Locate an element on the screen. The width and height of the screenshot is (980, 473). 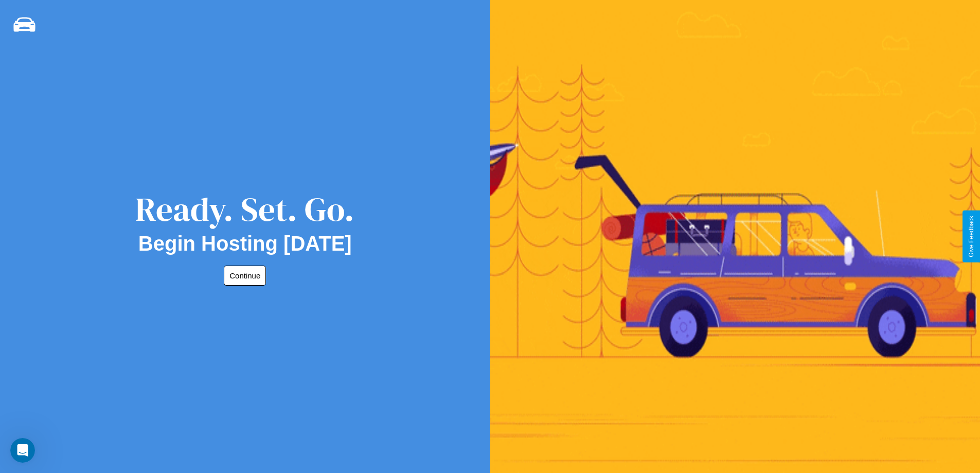
button: Continue is located at coordinates (245, 275).